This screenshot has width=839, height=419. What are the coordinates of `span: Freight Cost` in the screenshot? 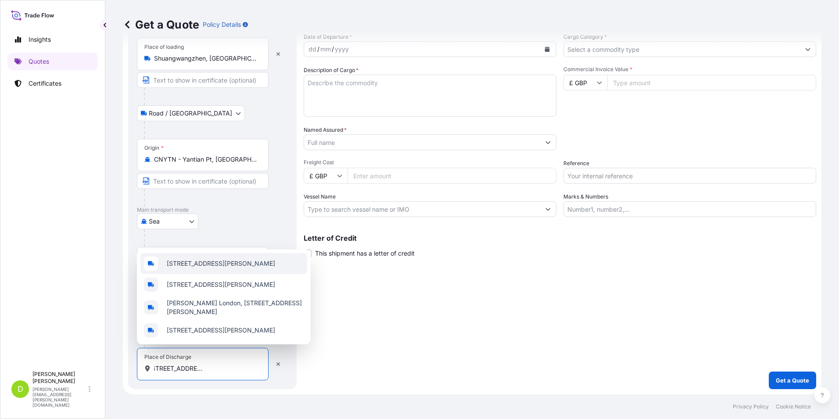 It's located at (430, 162).